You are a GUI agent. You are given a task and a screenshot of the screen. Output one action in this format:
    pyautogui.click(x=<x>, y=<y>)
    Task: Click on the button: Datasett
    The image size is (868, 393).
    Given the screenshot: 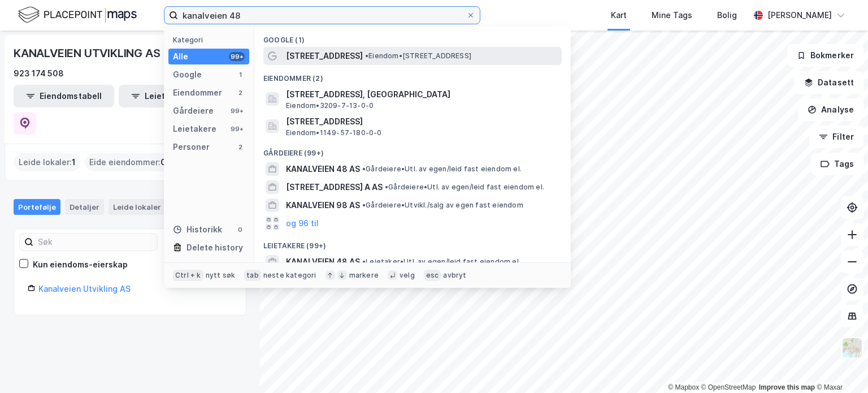 What is the action you would take?
    pyautogui.click(x=829, y=83)
    